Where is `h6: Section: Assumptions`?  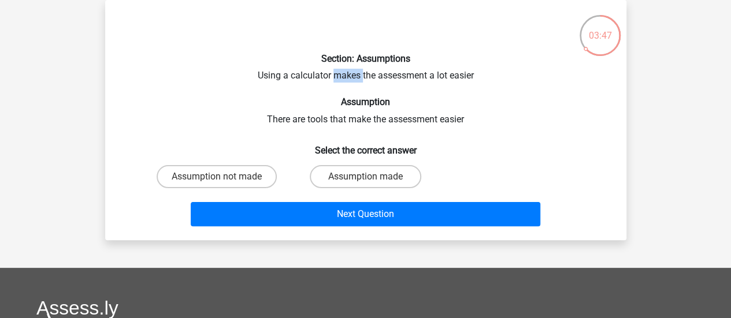
h6: Section: Assumptions is located at coordinates (366, 58).